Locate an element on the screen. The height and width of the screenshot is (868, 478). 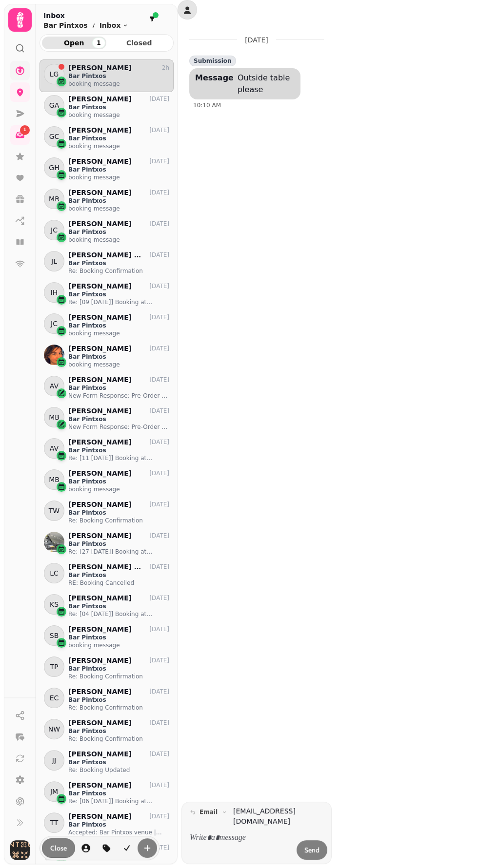
div: 10:10 AM is located at coordinates (246, 105).